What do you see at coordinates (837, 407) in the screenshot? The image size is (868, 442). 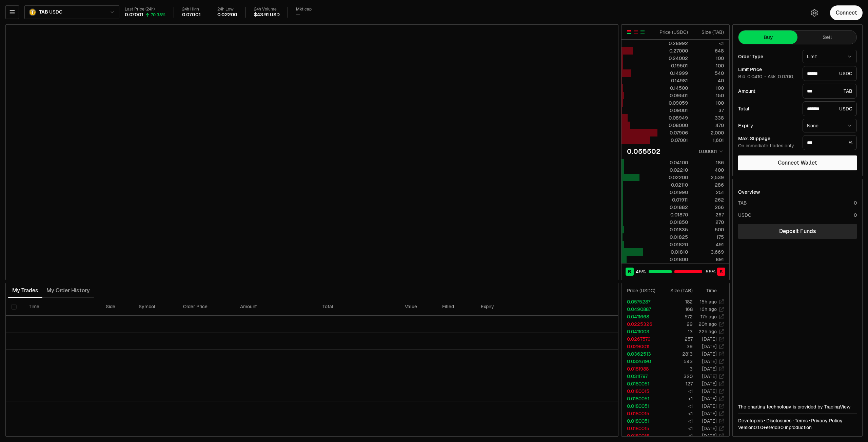 I see `a: TradingView` at bounding box center [837, 407].